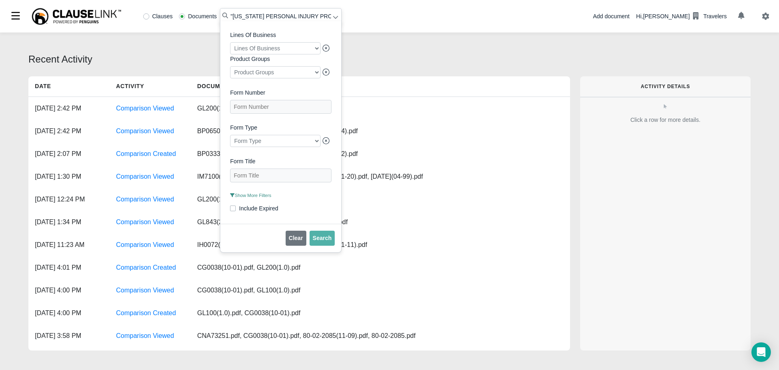 Image resolution: width=779 pixels, height=370 pixels. Describe the element at coordinates (306, 336) in the screenshot. I see `div: CNA73251.pdf, CG0038(10-01).pdf, 80-02-2085(11-09).pdf, 80-02-2085.pdf` at that location.